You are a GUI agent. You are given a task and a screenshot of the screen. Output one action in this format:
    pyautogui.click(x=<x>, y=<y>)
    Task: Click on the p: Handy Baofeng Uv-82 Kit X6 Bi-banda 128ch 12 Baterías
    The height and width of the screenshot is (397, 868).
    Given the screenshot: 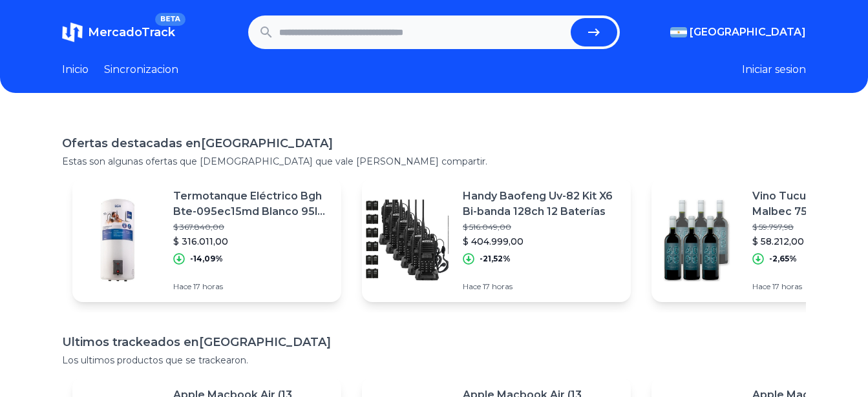 What is the action you would take?
    pyautogui.click(x=542, y=204)
    